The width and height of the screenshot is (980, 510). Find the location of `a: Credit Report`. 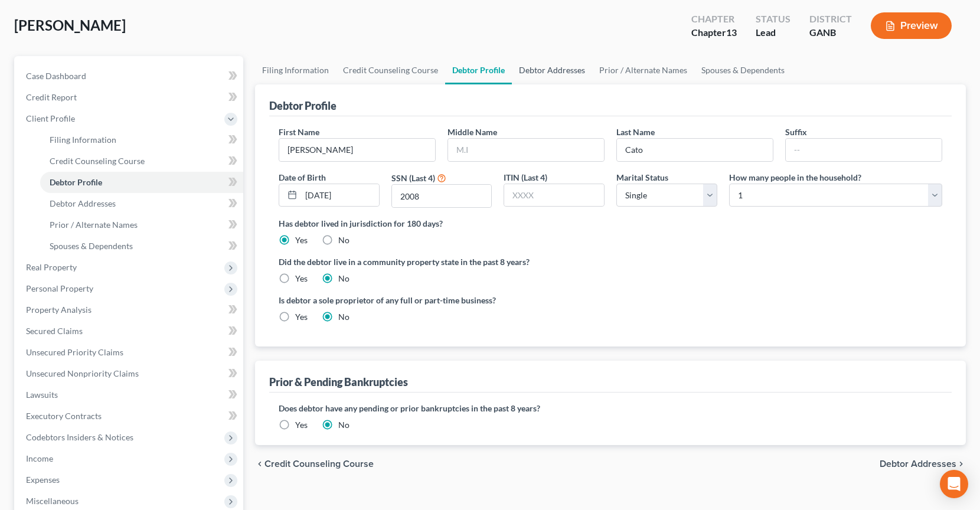

a: Credit Report is located at coordinates (130, 98).